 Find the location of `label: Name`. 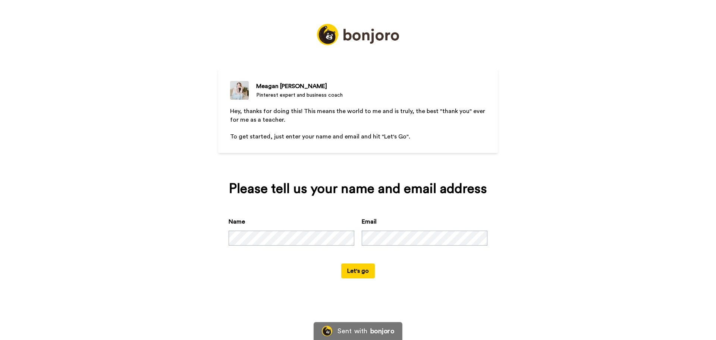

label: Name is located at coordinates (237, 222).